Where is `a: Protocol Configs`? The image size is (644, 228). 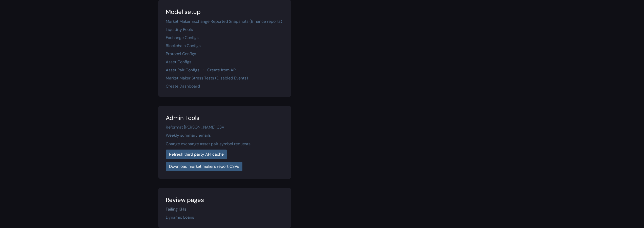
a: Protocol Configs is located at coordinates (181, 54).